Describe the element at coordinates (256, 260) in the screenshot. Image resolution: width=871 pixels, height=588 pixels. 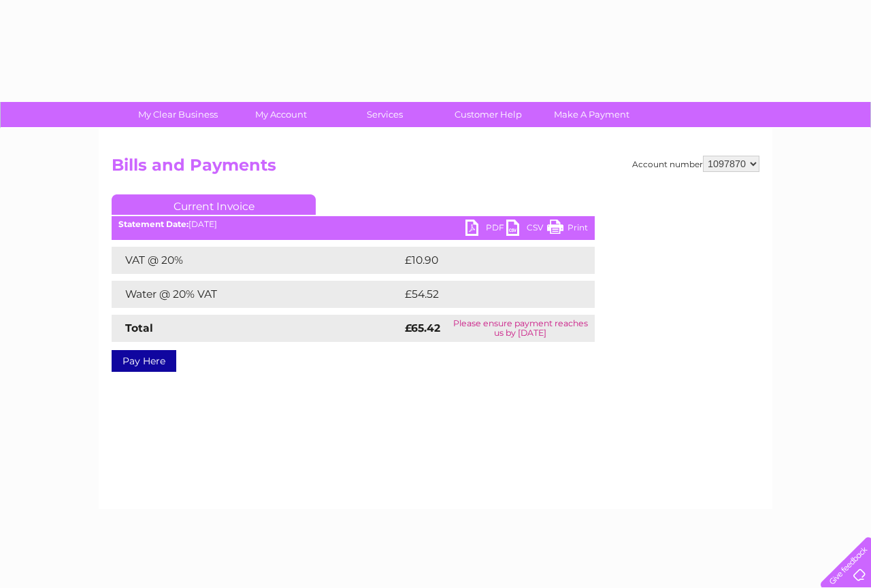
I see `td: VAT @ 20%` at that location.